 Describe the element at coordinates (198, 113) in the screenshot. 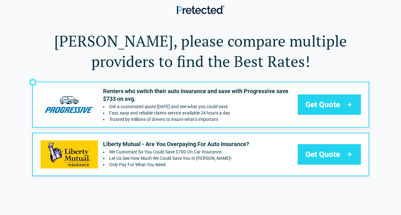

I see `li: Fast, easy and reliable claims service available 24 hours a day` at that location.